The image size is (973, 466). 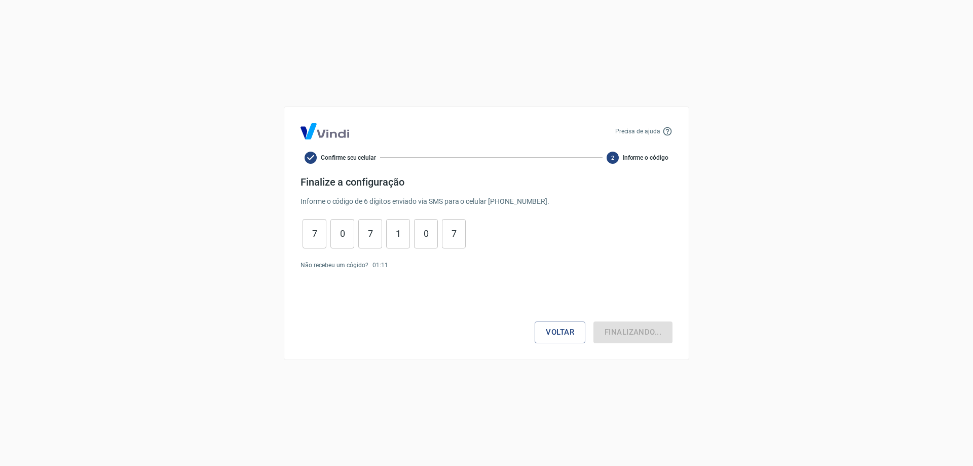 I want to click on p: Não recebeu um cógido?, so click(x=334, y=265).